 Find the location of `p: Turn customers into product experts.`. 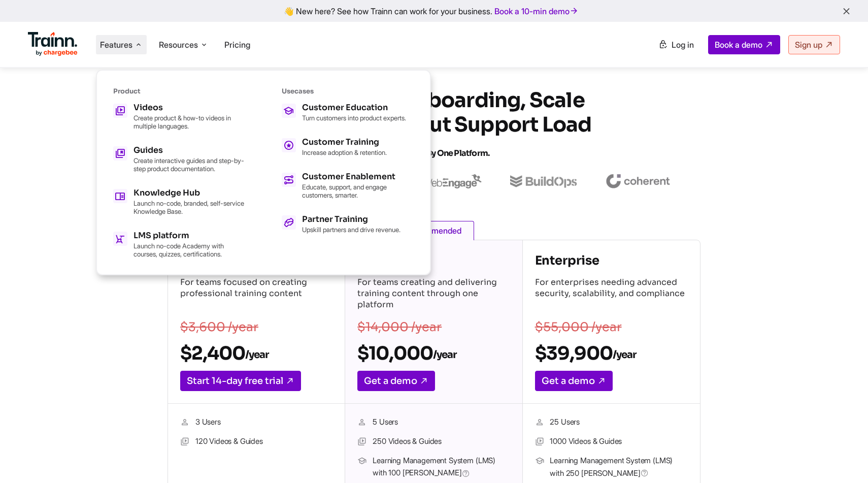

p: Turn customers into product experts. is located at coordinates (354, 118).